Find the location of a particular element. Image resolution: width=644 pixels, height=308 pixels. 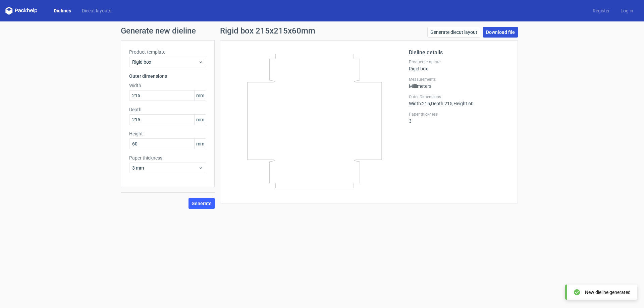

label: Width is located at coordinates (168, 86).